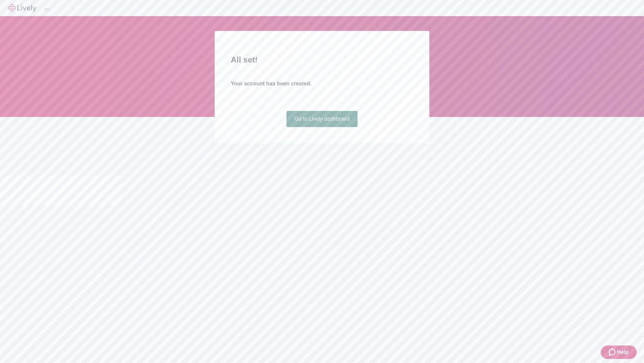 This screenshot has width=644, height=363. What do you see at coordinates (47, 9) in the screenshot?
I see `button: Log out` at bounding box center [47, 9].